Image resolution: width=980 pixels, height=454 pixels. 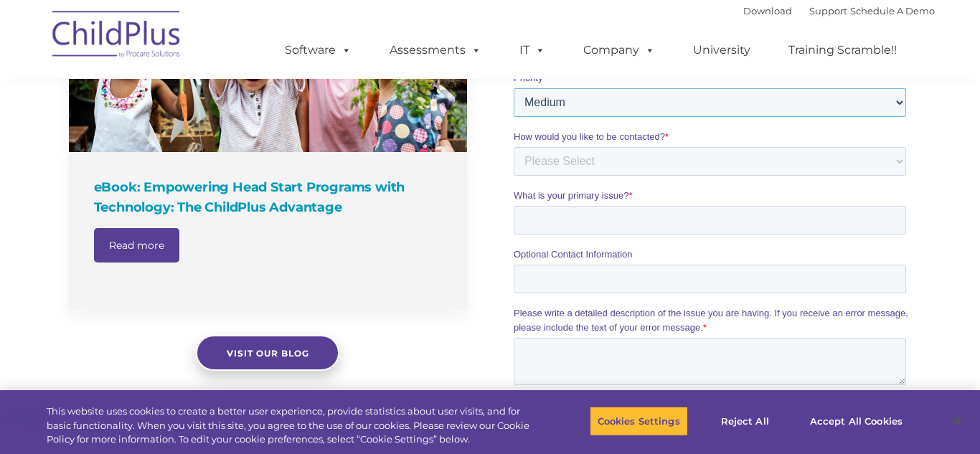 I want to click on a: Visit our blog, so click(x=268, y=353).